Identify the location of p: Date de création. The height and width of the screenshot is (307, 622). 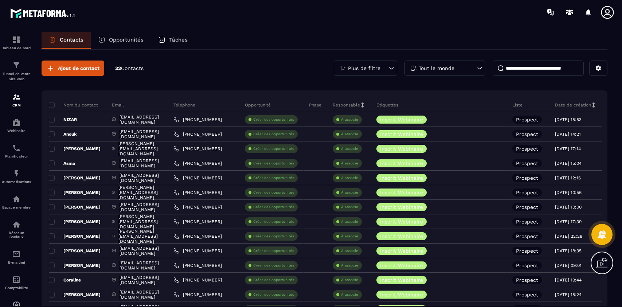
(573, 105).